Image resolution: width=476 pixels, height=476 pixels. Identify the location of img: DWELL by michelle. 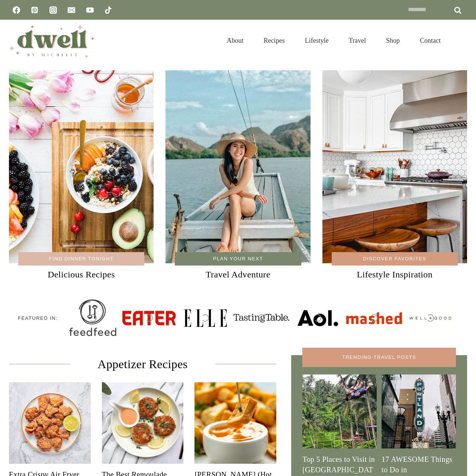
(52, 41).